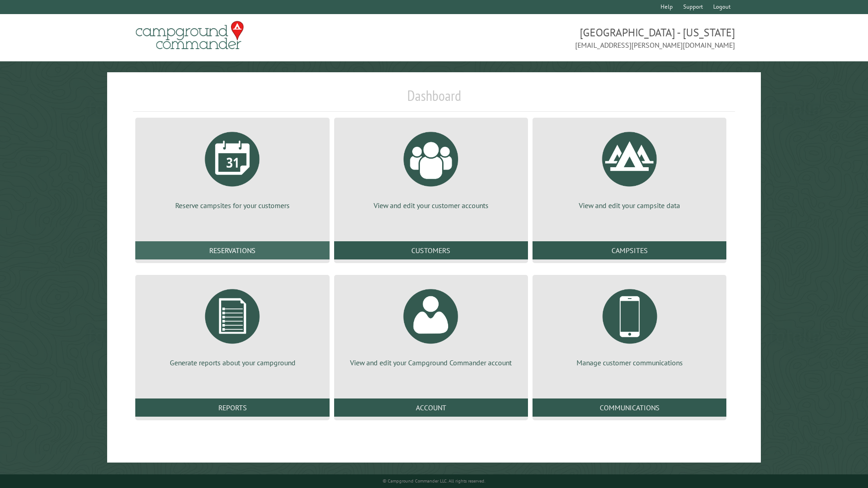 The height and width of the screenshot is (488, 868). I want to click on a: View and edit your Campground Commander account, so click(431, 325).